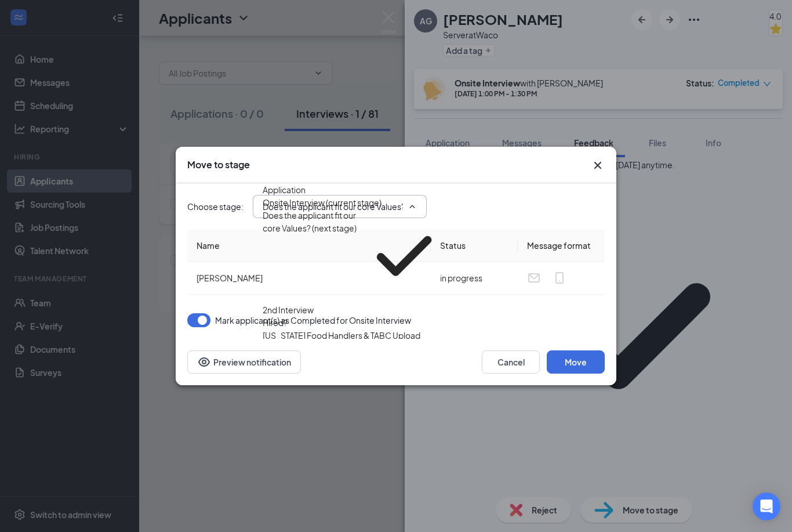  I want to click on svg: Email, so click(535, 278).